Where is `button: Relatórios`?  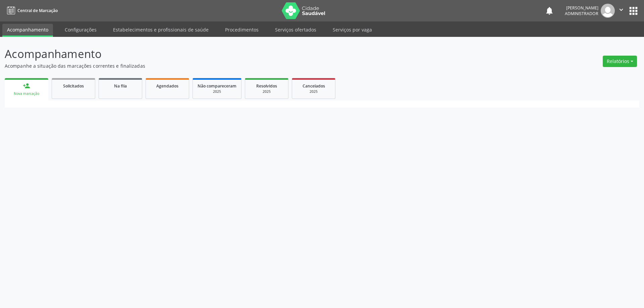
button: Relatórios is located at coordinates (620, 62).